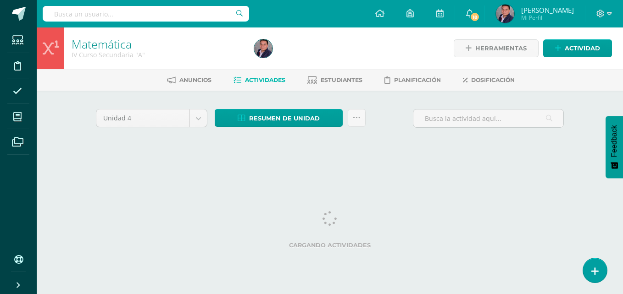 Image resolution: width=623 pixels, height=294 pixels. I want to click on a: Estudiantes, so click(335, 80).